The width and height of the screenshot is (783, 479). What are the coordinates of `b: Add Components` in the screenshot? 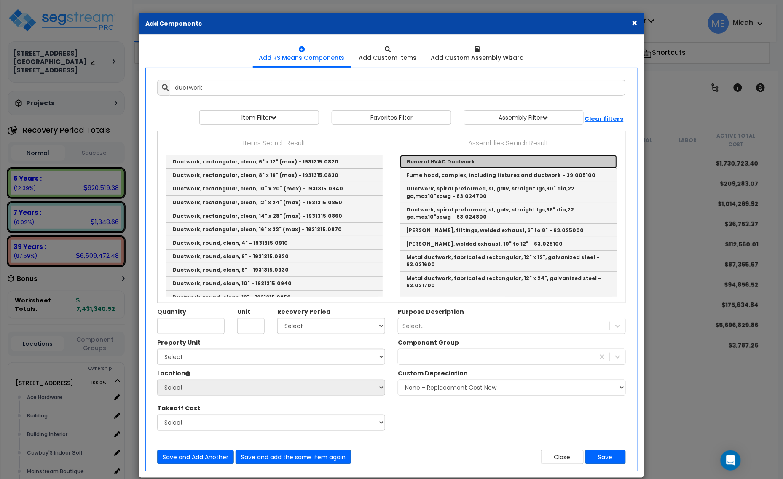 It's located at (174, 24).